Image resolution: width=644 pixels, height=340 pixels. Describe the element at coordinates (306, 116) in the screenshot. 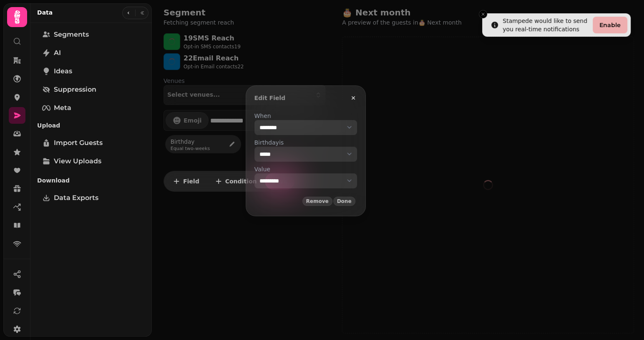

I see `label: When` at that location.